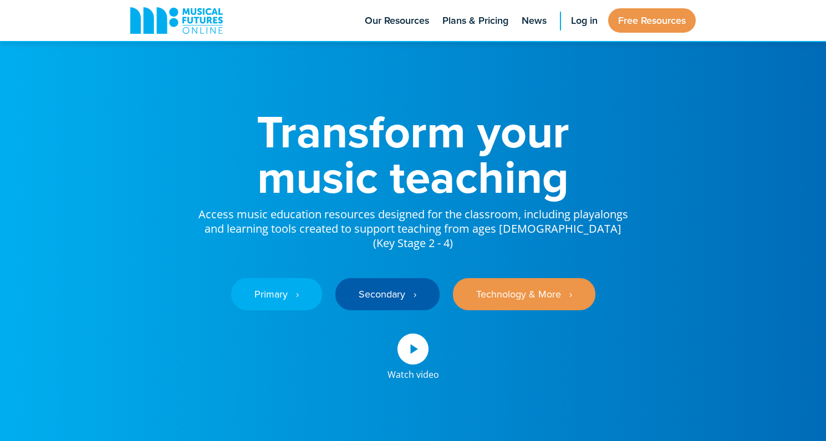 The image size is (826, 441). What do you see at coordinates (413, 154) in the screenshot?
I see `h1: Transform your music teaching` at bounding box center [413, 154].